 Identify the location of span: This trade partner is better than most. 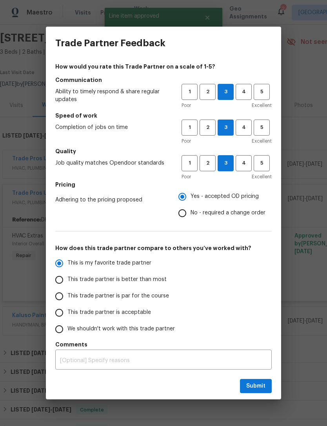
(117, 279).